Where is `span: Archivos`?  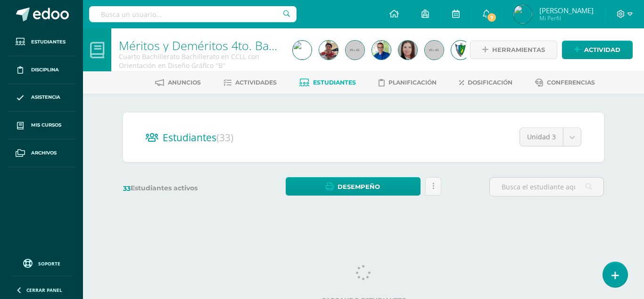
span: Archivos is located at coordinates (44, 153).